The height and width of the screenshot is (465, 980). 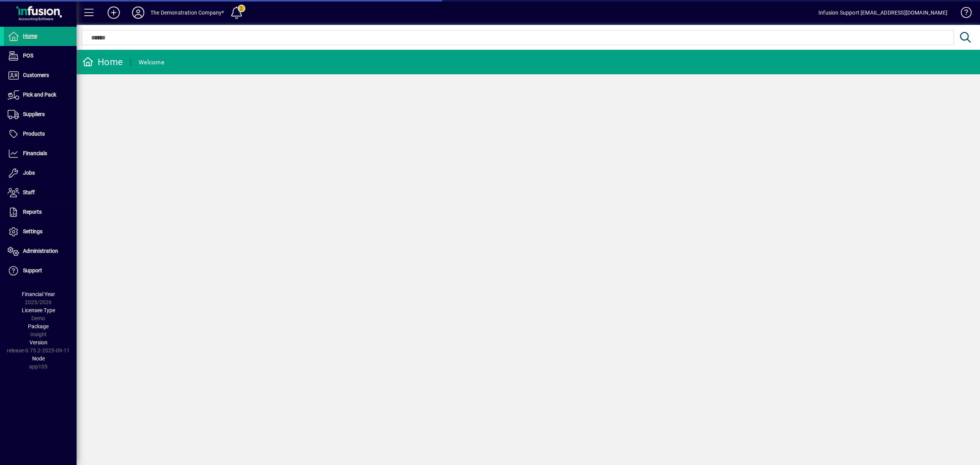 What do you see at coordinates (40, 94) in the screenshot?
I see `span: Pick and Pack` at bounding box center [40, 94].